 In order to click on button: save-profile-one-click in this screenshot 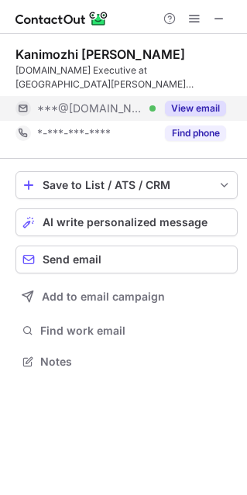, I will do `click(126, 185)`.